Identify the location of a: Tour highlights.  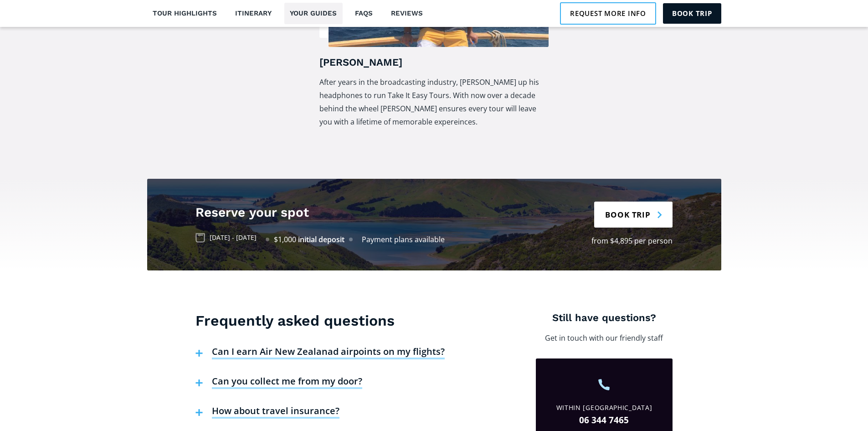
(185, 13).